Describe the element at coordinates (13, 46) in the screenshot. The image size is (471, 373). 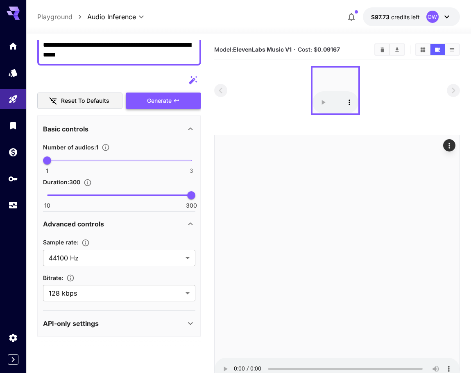
I see `div: Home` at that location.